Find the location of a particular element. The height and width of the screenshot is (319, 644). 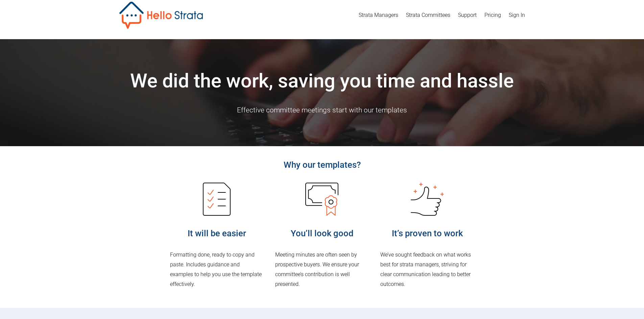

h1: We did the work, saving you time and hassle is located at coordinates (322, 81).